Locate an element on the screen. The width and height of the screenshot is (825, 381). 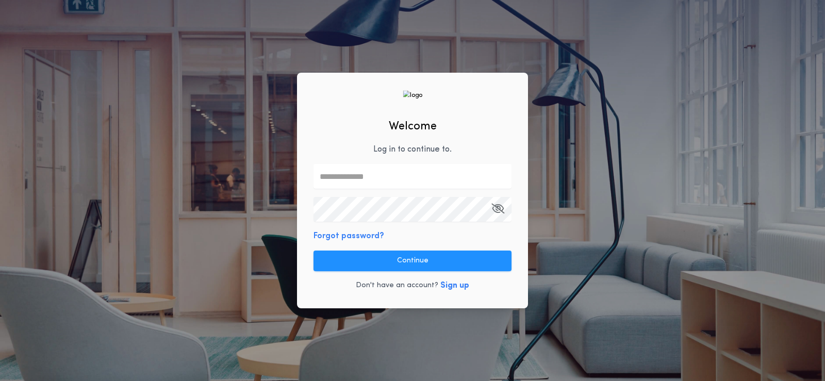
button: Sign up is located at coordinates (455, 286).